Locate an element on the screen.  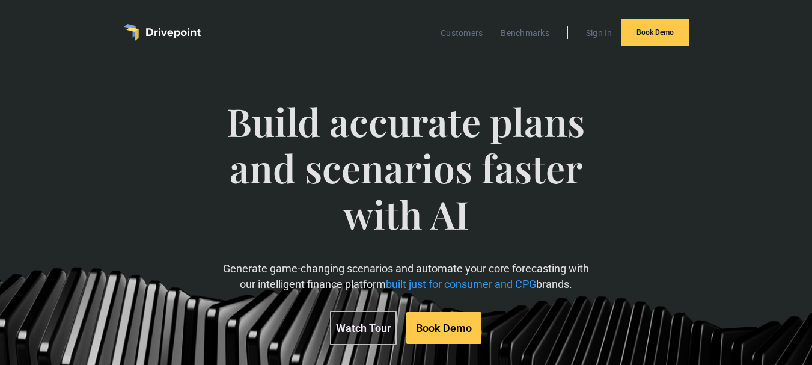
a: Sign In is located at coordinates (599, 33).